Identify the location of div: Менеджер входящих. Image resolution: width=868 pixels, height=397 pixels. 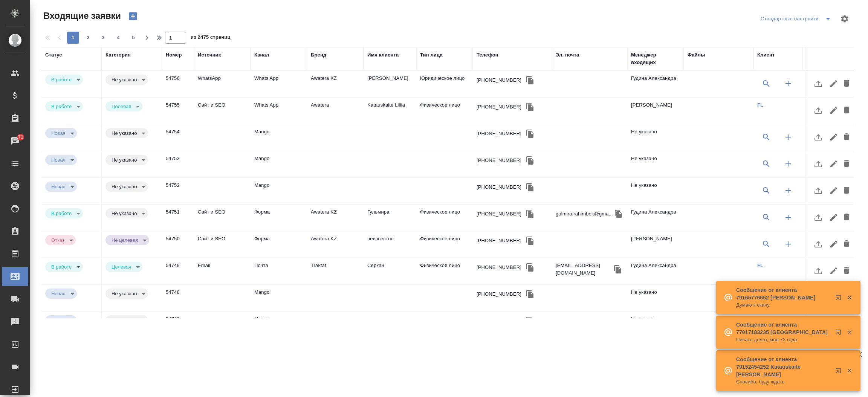
(655, 59).